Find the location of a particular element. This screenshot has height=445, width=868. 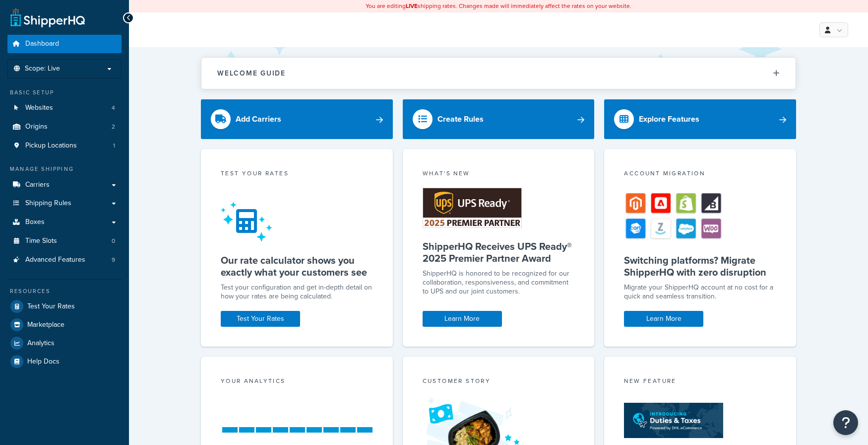

li: Time Slots is located at coordinates (64, 241).